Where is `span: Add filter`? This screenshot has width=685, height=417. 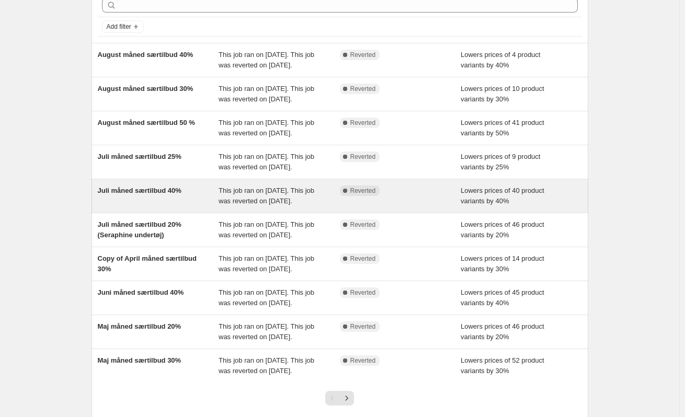
span: Add filter is located at coordinates (119, 27).